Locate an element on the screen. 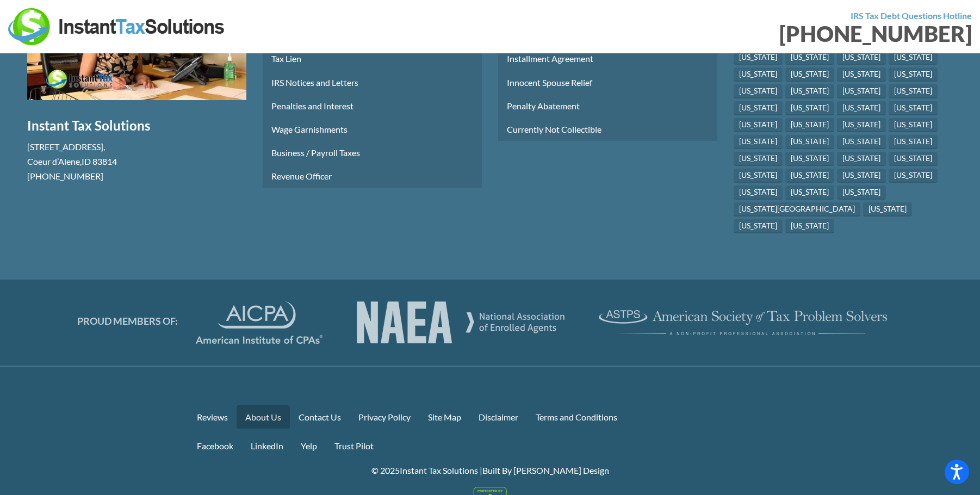 The height and width of the screenshot is (495, 980). a: Instant Tax Solutions Logo is located at coordinates (117, 25).